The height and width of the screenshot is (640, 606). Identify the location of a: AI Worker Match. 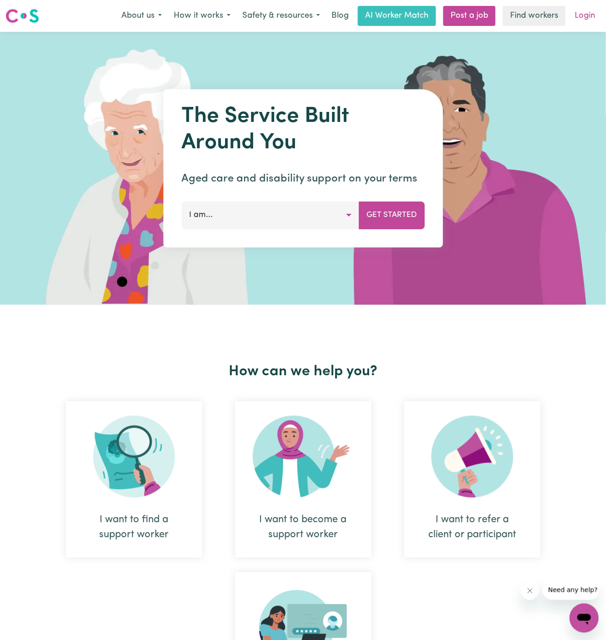
(397, 16).